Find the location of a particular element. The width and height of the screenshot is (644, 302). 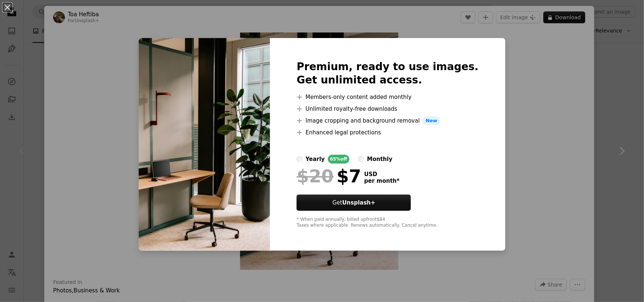

span: New is located at coordinates (431, 121).